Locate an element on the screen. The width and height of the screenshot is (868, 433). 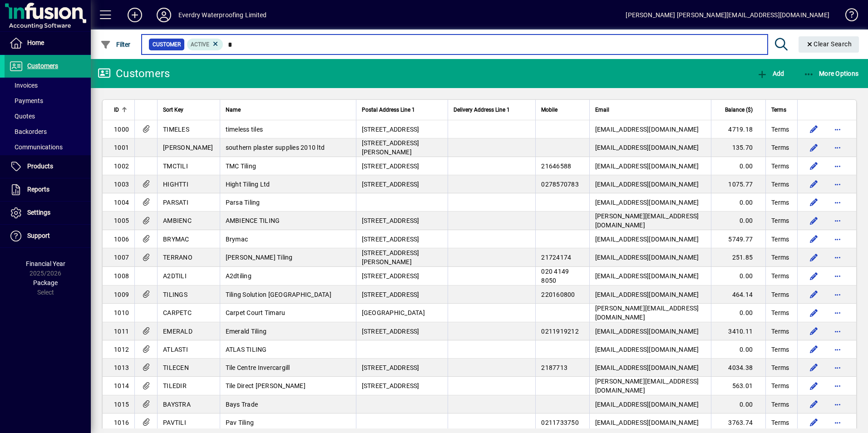
button: Add is located at coordinates (135, 15).